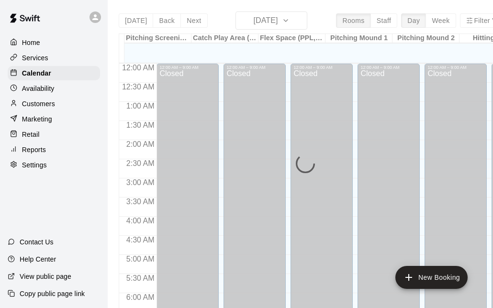  Describe the element at coordinates (54, 104) in the screenshot. I see `a: Customers` at that location.